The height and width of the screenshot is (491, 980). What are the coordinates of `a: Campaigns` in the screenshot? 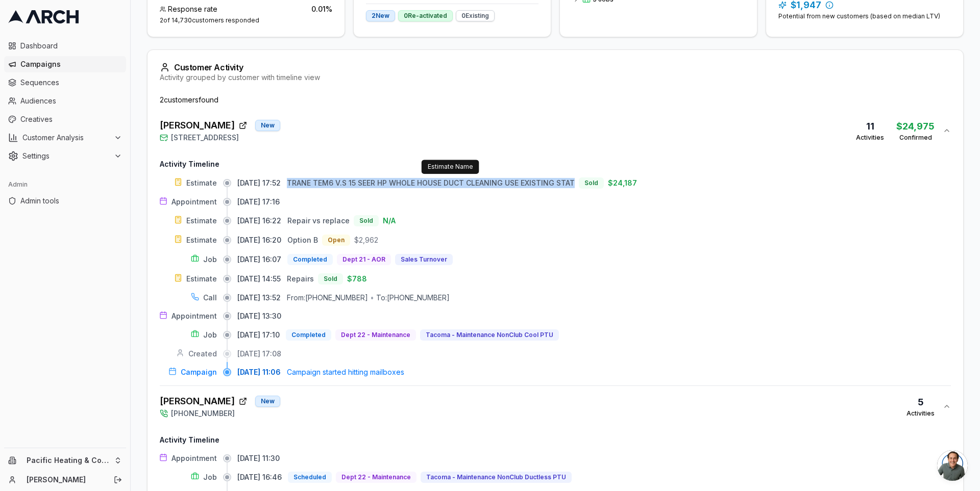 It's located at (65, 65).